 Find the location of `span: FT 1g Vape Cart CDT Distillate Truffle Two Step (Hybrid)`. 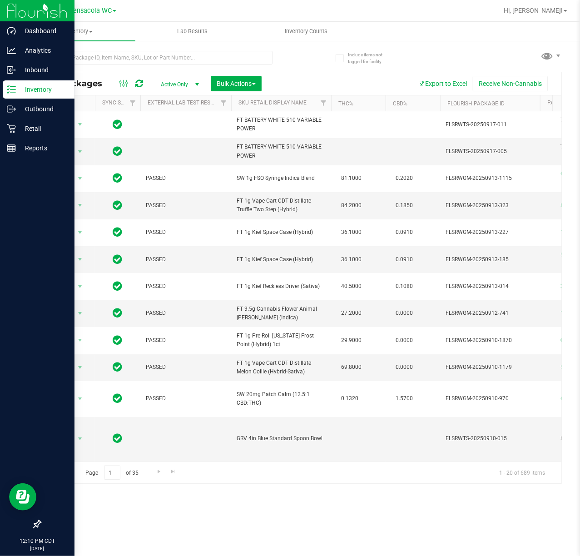

span: FT 1g Vape Cart CDT Distillate Truffle Two Step (Hybrid) is located at coordinates (281, 205).